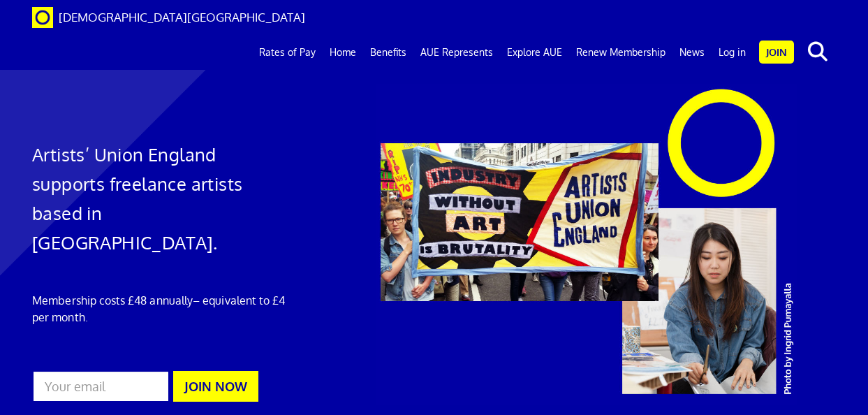 This screenshot has height=415, width=868. Describe the element at coordinates (818, 52) in the screenshot. I see `button: search` at that location.